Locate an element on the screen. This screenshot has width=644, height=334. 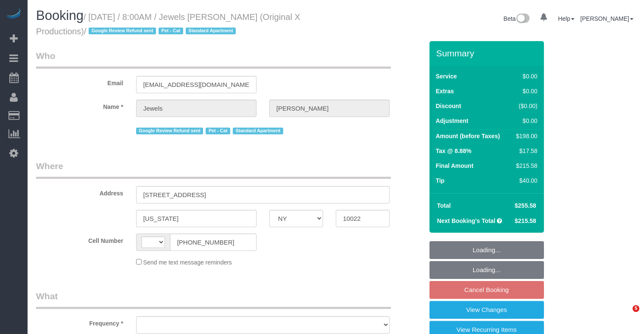
label: Extras is located at coordinates (445, 91).